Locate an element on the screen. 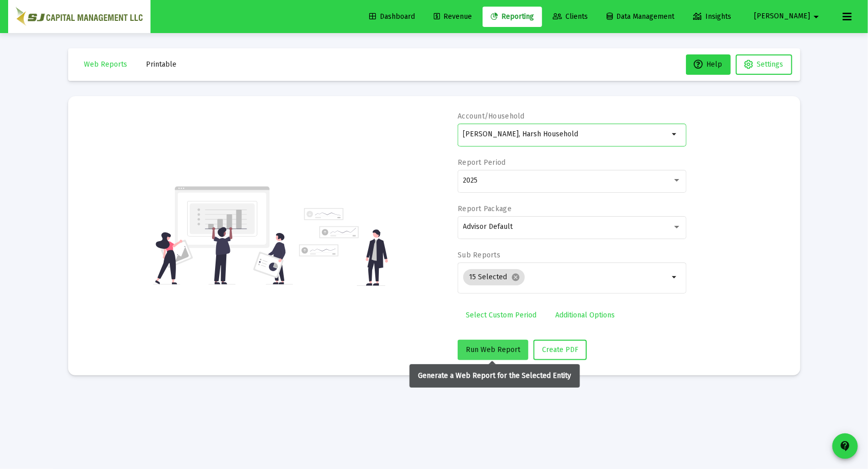 The height and width of the screenshot is (469, 868). img: reporting is located at coordinates (222, 235).